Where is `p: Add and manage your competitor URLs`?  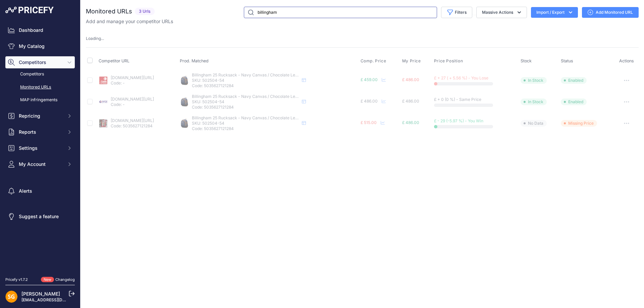 p: Add and manage your competitor URLs is located at coordinates (129, 21).